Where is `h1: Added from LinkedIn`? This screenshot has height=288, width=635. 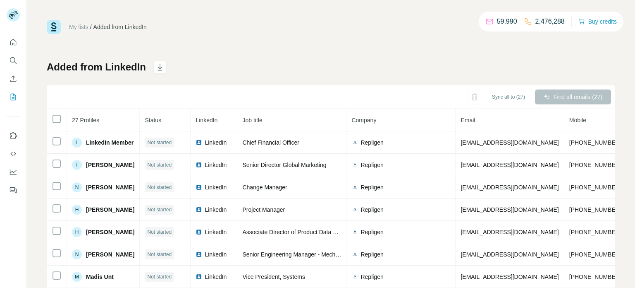 h1: Added from LinkedIn is located at coordinates (96, 67).